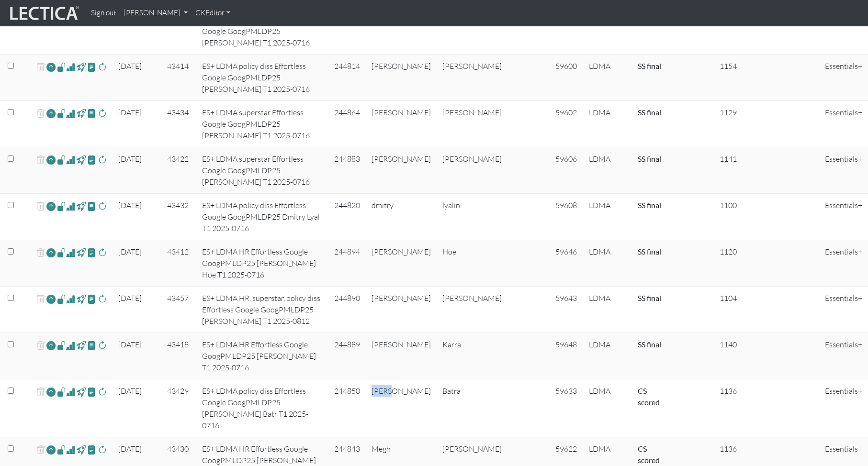  What do you see at coordinates (178, 124) in the screenshot?
I see `td: 43434` at bounding box center [178, 124].